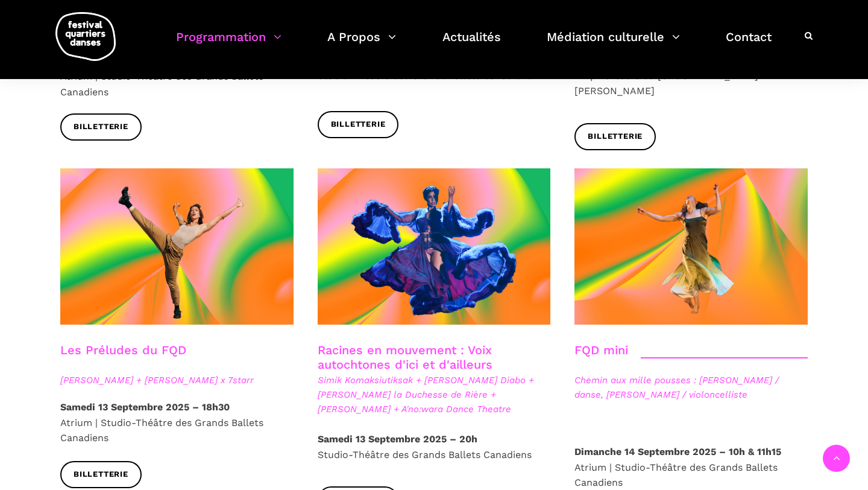 The width and height of the screenshot is (868, 490). What do you see at coordinates (472, 44) in the screenshot?
I see `a: Actualités` at bounding box center [472, 44].